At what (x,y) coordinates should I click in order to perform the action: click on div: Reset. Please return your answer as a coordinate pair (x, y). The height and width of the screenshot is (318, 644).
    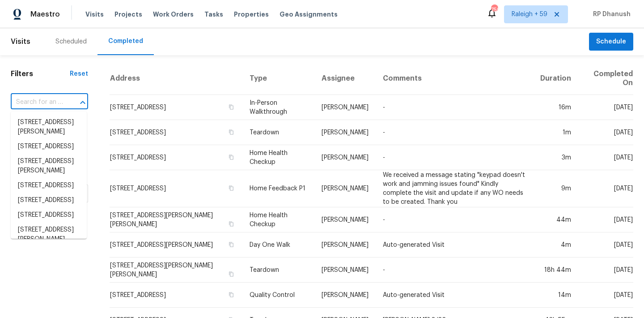
    Looking at the image, I should click on (78, 74).